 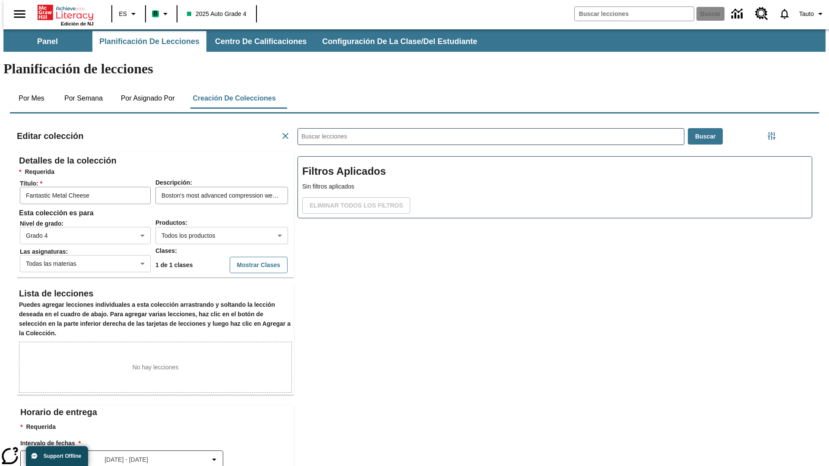 What do you see at coordinates (87, 224) in the screenshot?
I see `span: Nivel de grado :` at bounding box center [87, 224].